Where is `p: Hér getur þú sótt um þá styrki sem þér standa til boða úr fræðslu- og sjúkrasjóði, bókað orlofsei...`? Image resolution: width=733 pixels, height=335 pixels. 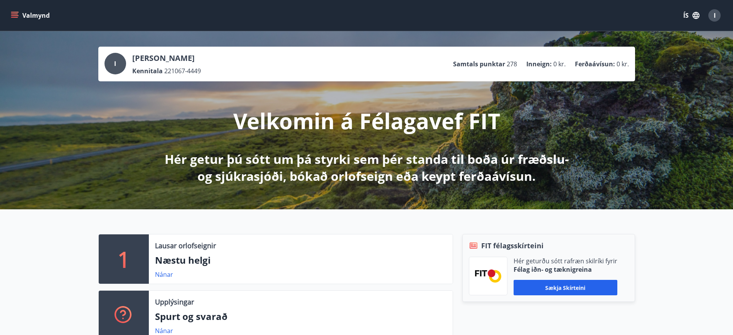
p: Hér getur þú sótt um þá styrki sem þér standa til boða úr fræðslu- og sjúkrasjóði, bókað orlofsei... is located at coordinates (367, 168).